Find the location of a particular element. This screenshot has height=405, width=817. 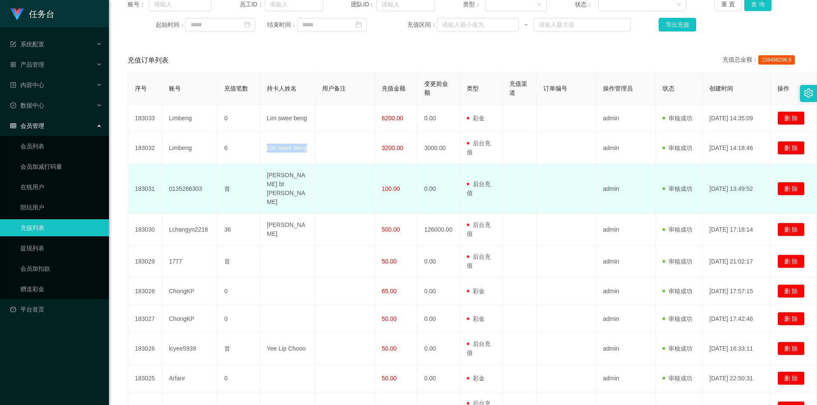

span: 账号 is located at coordinates (175, 89).